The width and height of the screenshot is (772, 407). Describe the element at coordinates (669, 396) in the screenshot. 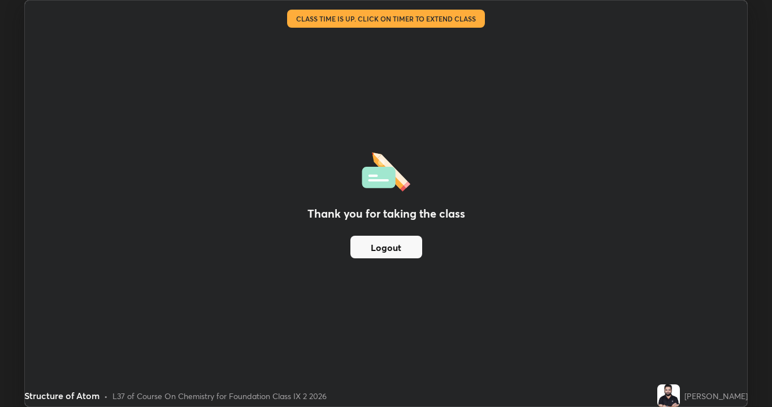

I see `img: 0bf9c021c47d4fb096f28ac5260dc4fe.jpg` at that location.